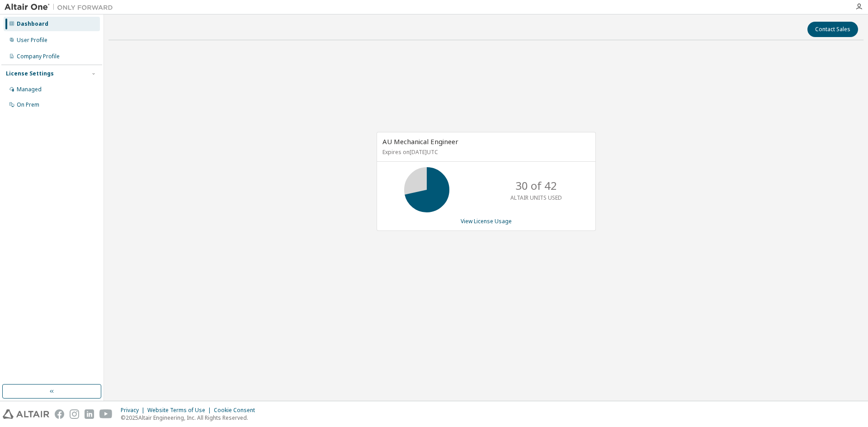 The width and height of the screenshot is (868, 427). I want to click on p: ALTAIR UNITS USED, so click(536, 197).